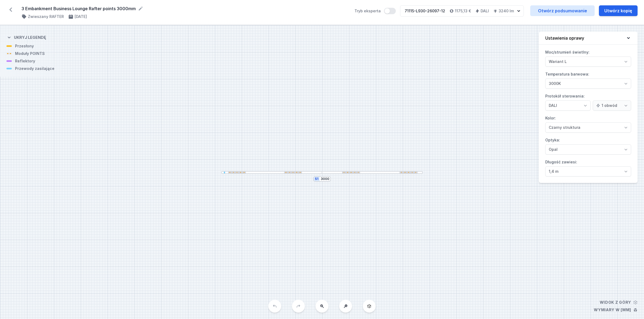 The height and width of the screenshot is (319, 644). What do you see at coordinates (565, 38) in the screenshot?
I see `h4: Ustawienia oprawy` at bounding box center [565, 38].